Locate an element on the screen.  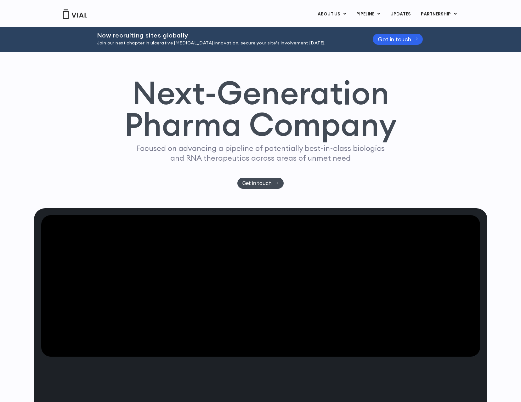
img: Vial Logo is located at coordinates (75, 14).